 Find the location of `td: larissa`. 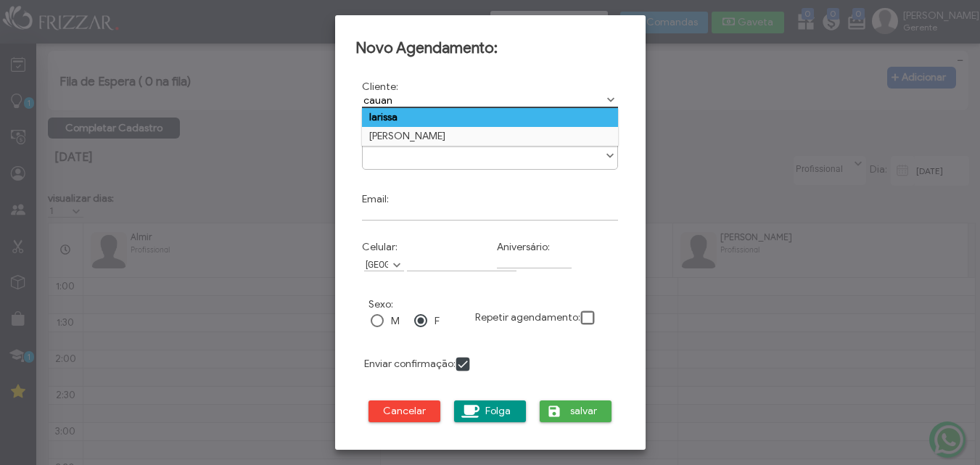

td: larissa is located at coordinates (490, 118).